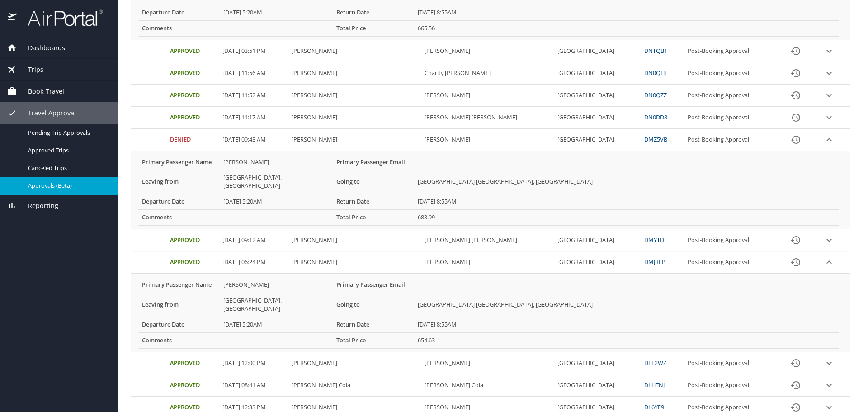 The width and height of the screenshot is (868, 412). I want to click on span: Trips, so click(30, 70).